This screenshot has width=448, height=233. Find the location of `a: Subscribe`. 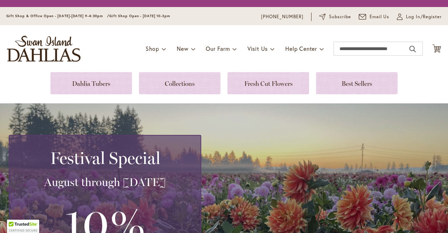

a: Subscribe is located at coordinates (335, 17).